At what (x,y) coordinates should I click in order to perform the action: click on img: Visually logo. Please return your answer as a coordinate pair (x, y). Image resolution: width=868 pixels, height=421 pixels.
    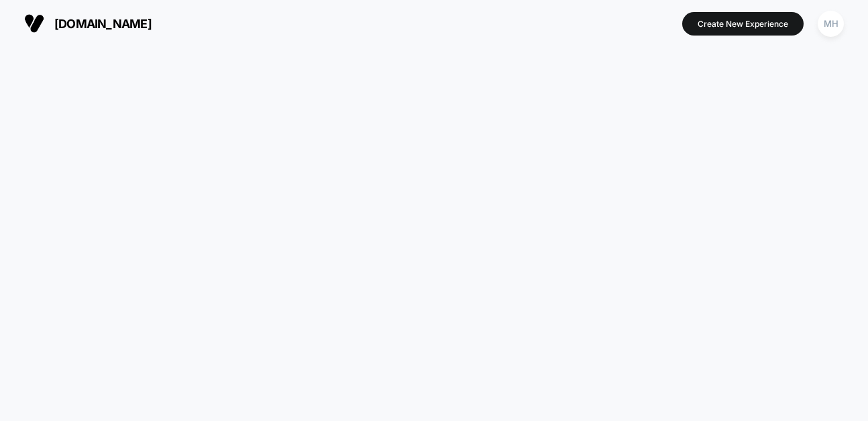
    Looking at the image, I should click on (34, 23).